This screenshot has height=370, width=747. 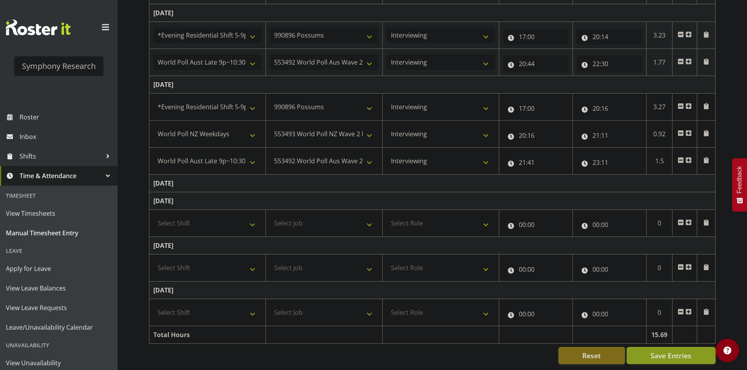 What do you see at coordinates (59, 233) in the screenshot?
I see `a: Manual Timesheet Entry` at bounding box center [59, 233].